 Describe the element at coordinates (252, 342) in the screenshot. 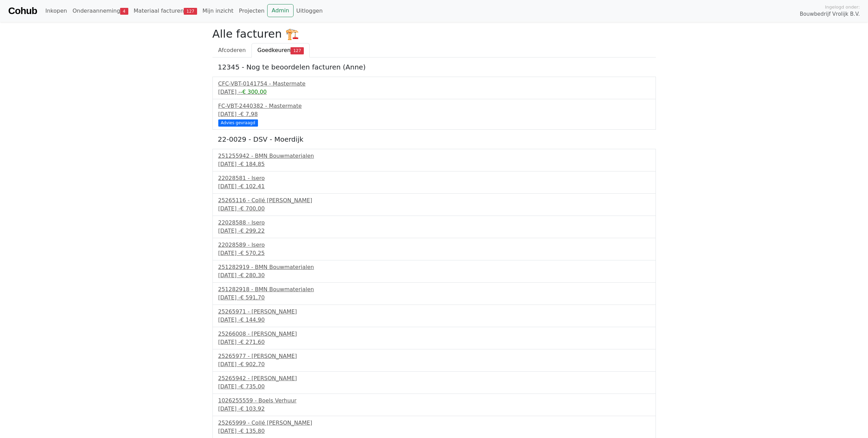

I see `span: € 271,60` at that location.